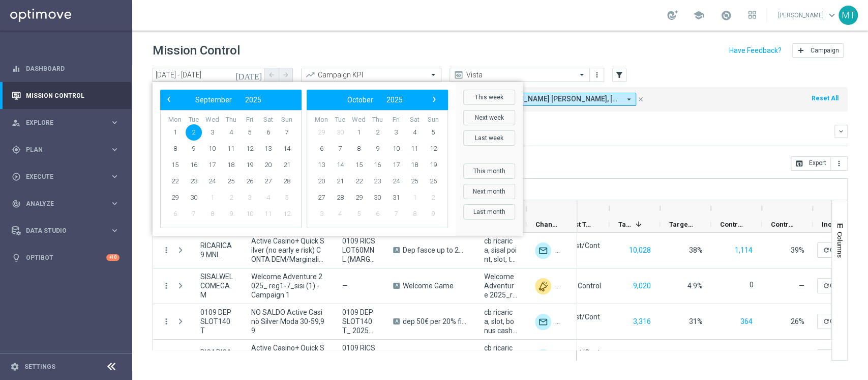  What do you see at coordinates (16, 258) in the screenshot?
I see `i: lightbulb` at bounding box center [16, 258].